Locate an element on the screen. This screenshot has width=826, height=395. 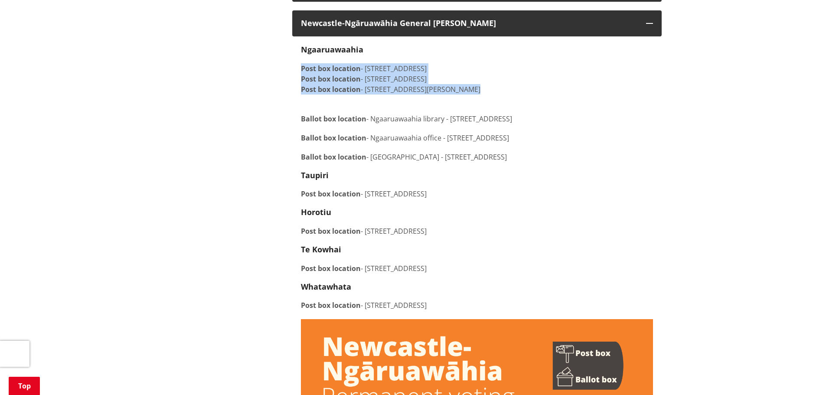
strong: Horotiu is located at coordinates (316, 212).